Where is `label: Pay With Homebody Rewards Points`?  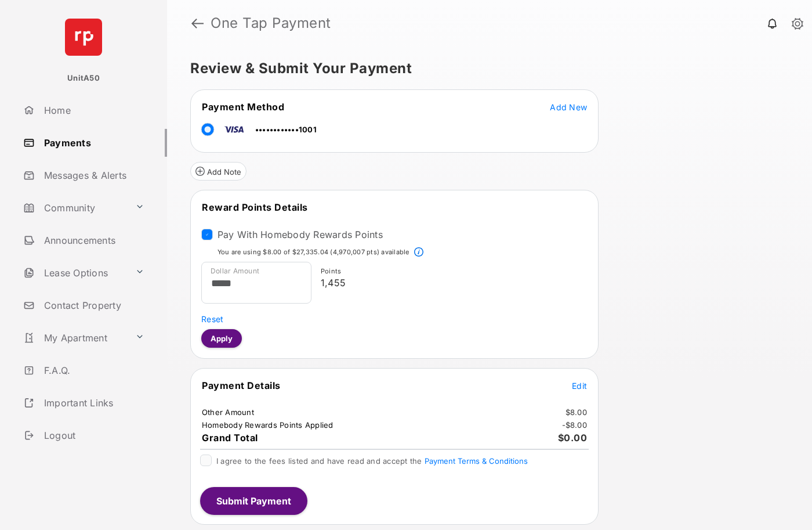
label: Pay With Homebody Rewards Points is located at coordinates (300, 234).